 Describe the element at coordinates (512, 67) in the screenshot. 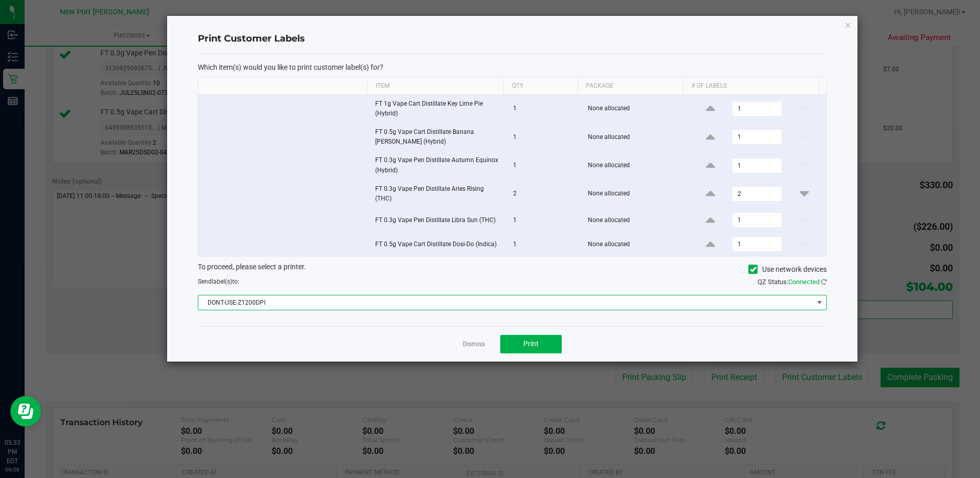

I see `p: Which item(s) would you like to print customer label(s) for?` at that location.